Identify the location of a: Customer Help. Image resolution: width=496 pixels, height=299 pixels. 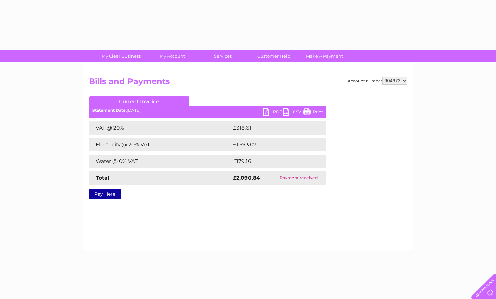
(273, 56).